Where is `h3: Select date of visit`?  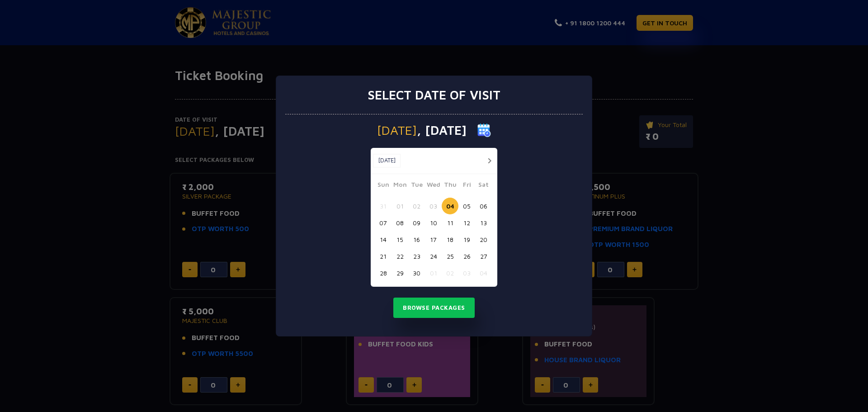
h3: Select date of visit is located at coordinates (434, 95).